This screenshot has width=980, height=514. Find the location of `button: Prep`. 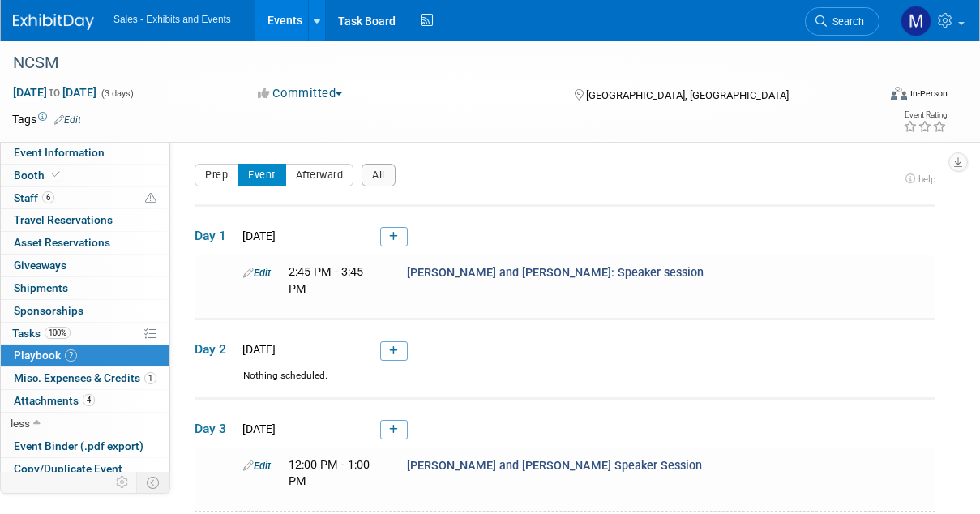

button: Prep is located at coordinates (216, 175).